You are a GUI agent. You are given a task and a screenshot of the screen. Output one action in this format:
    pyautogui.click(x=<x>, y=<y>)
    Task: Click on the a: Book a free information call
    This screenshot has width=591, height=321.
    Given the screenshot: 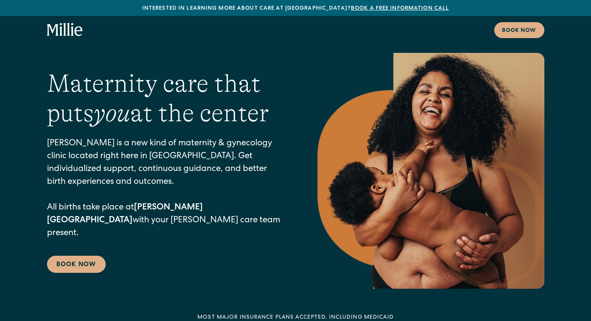 What is the action you would take?
    pyautogui.click(x=400, y=9)
    